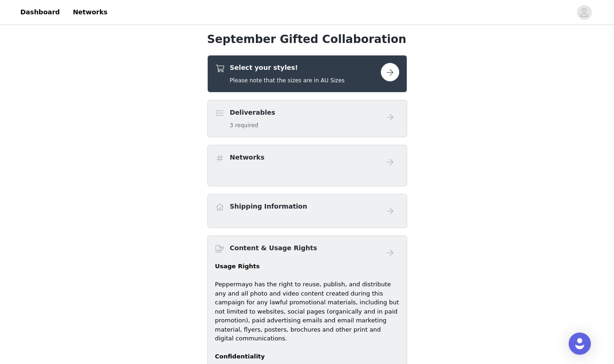  What do you see at coordinates (238, 266) in the screenshot?
I see `strong: Usage Rights` at bounding box center [238, 266].